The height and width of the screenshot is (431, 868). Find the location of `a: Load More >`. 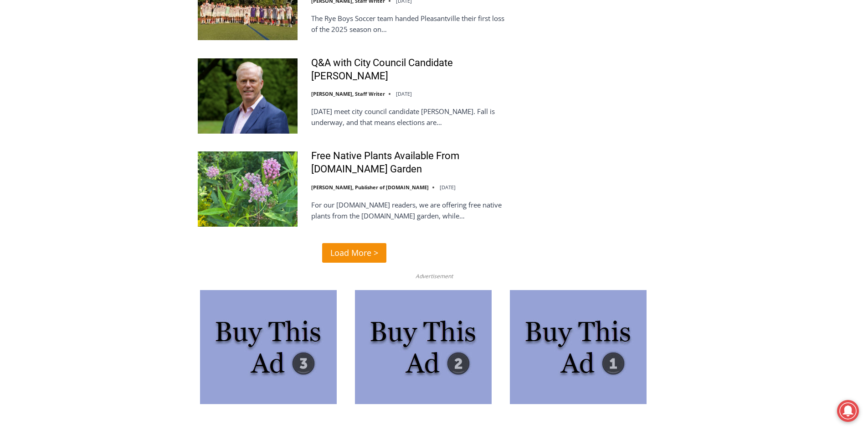

a: Load More > is located at coordinates (354, 252).